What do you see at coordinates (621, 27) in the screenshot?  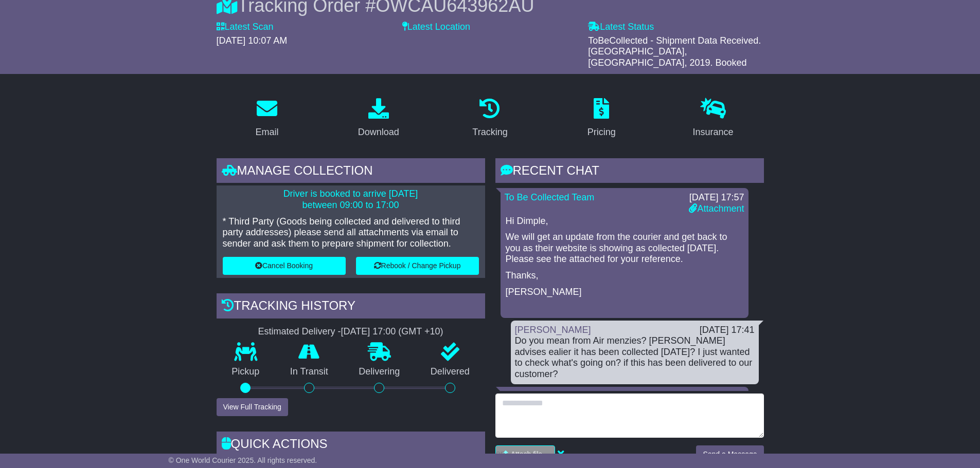 I see `label: Latest Status` at bounding box center [621, 27].